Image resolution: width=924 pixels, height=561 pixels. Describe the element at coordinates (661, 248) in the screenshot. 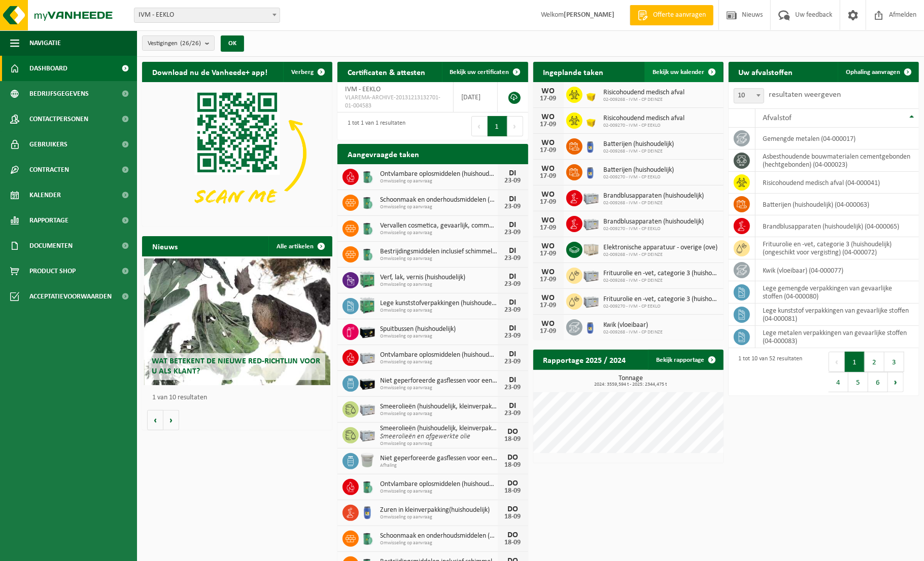

I see `span: Elektronische apparatuur - overige (ove)` at that location.